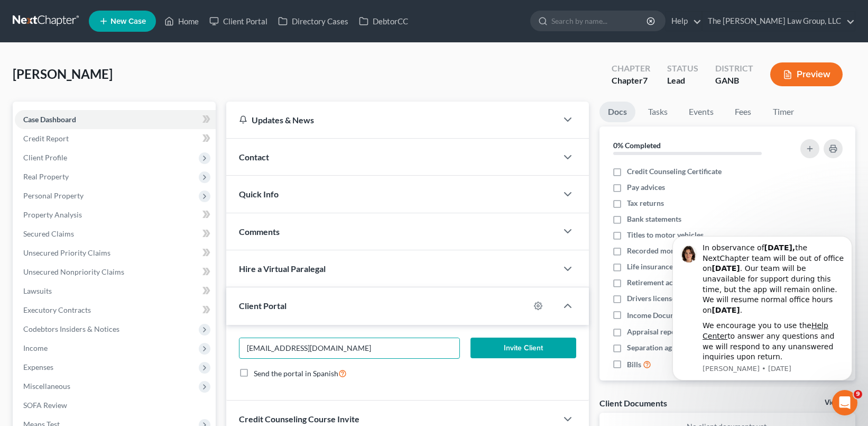  What do you see at coordinates (117, 52) in the screenshot?
I see `div: In observance of the NextChapter team will be out of office on . Our team will be unavailable for...` at bounding box center [117, 52].